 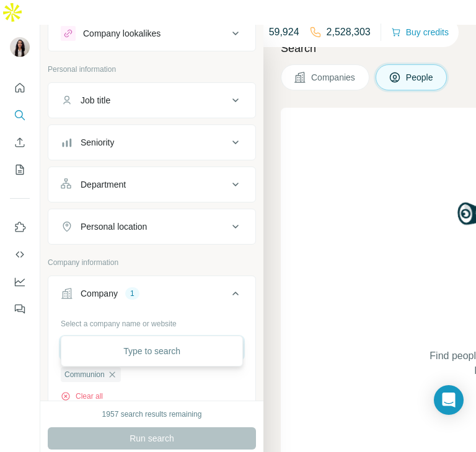 What do you see at coordinates (152, 101) in the screenshot?
I see `button: Job title` at bounding box center [152, 101].